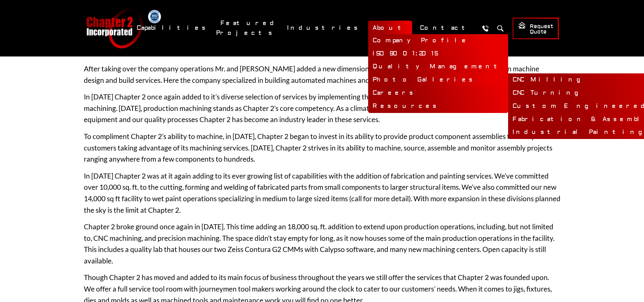 The image size is (644, 302). I want to click on button: Search, so click(500, 28).